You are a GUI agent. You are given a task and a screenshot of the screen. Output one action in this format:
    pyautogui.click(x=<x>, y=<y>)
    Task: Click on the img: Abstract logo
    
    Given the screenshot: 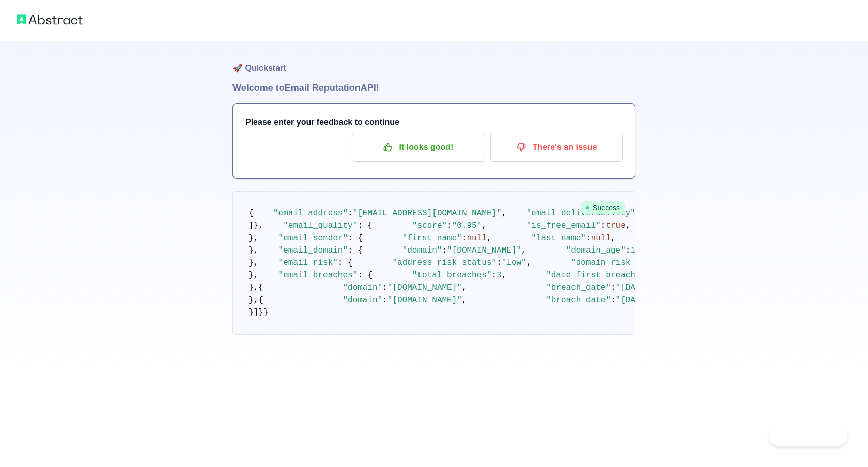 What is the action you would take?
    pyautogui.click(x=49, y=20)
    